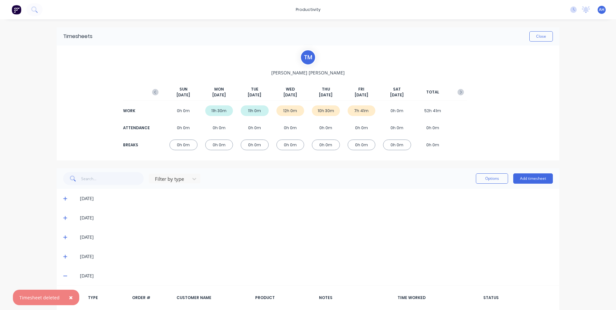 This screenshot has width=616, height=310. I want to click on div: 10h 30m, so click(326, 111).